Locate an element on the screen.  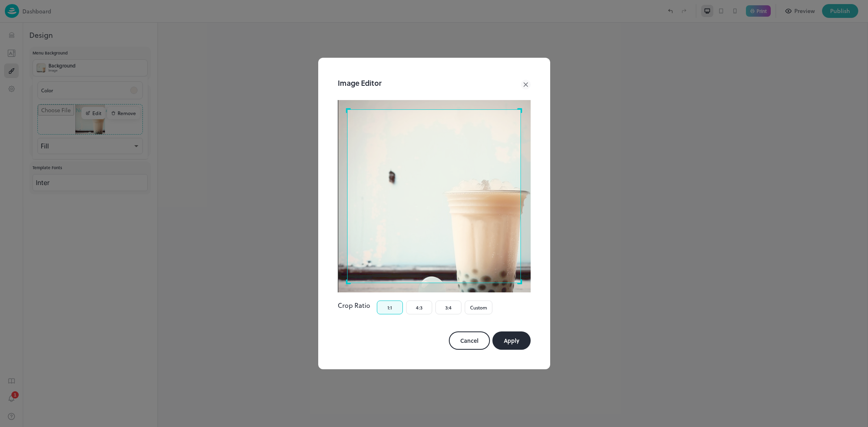
button: Cancel is located at coordinates (470, 341).